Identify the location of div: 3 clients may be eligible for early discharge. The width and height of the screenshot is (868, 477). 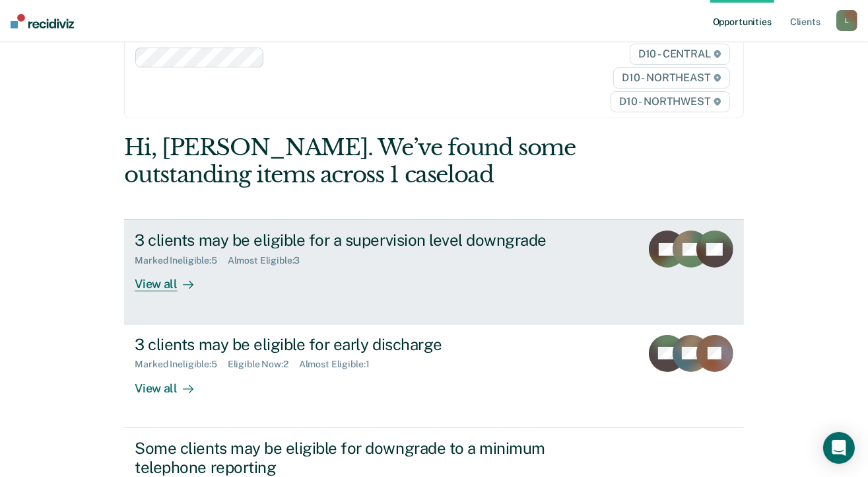
(367, 344).